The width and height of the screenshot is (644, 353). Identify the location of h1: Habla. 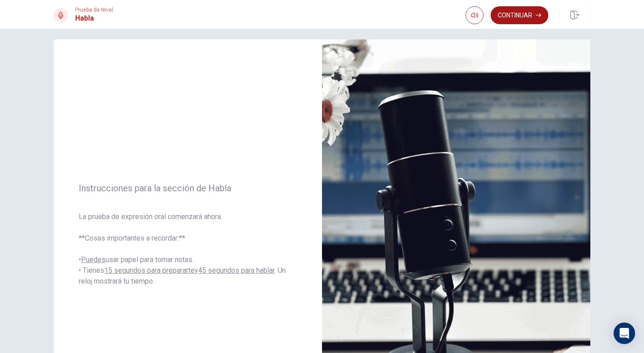
(94, 18).